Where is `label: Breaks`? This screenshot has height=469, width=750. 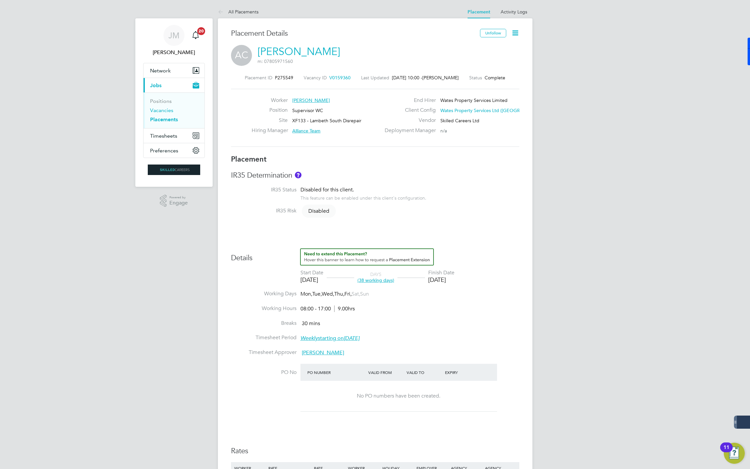
label: Breaks is located at coordinates (264, 323).